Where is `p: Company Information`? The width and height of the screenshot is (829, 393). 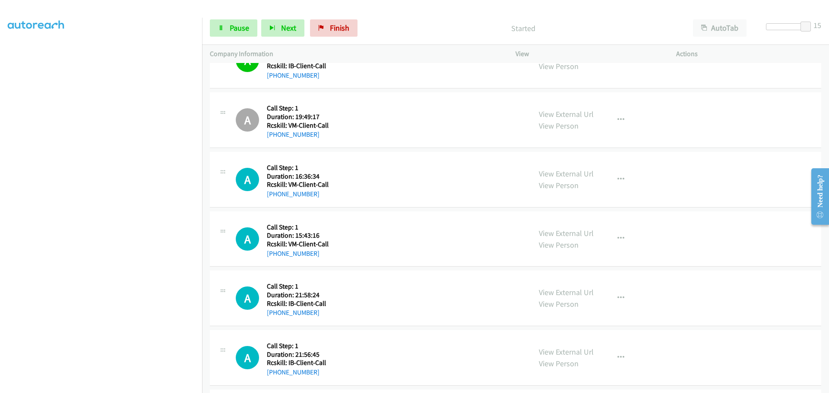
p: Company Information is located at coordinates (355, 54).